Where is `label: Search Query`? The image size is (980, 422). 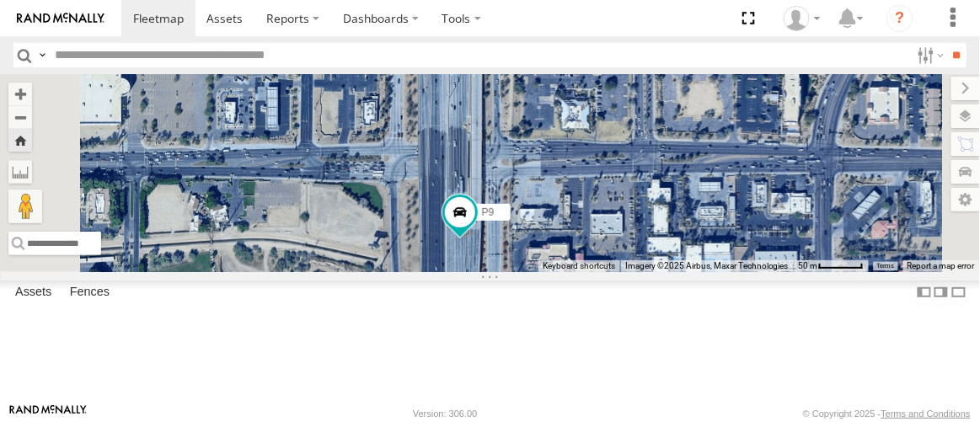
label: Search Query is located at coordinates (42, 54).